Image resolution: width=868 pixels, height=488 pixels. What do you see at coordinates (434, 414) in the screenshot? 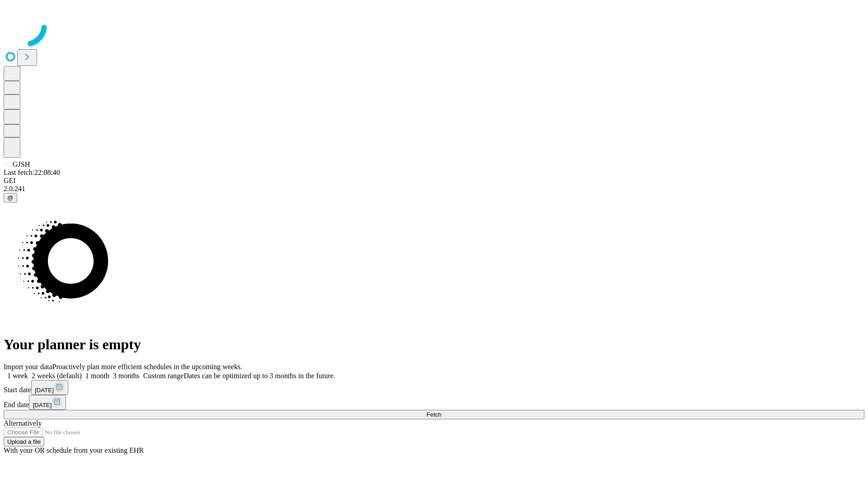
I see `button: Fetch` at bounding box center [434, 414].